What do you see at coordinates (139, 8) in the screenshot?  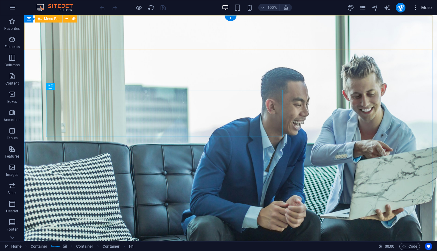 I see `button: Click here to leave preview mode and continue editing` at bounding box center [139, 8].